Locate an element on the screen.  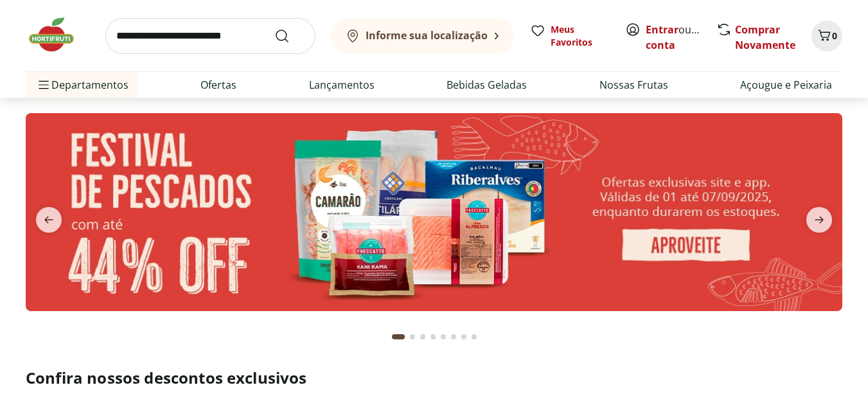
button: Go to page 6 from fs-carousel is located at coordinates (454, 337).